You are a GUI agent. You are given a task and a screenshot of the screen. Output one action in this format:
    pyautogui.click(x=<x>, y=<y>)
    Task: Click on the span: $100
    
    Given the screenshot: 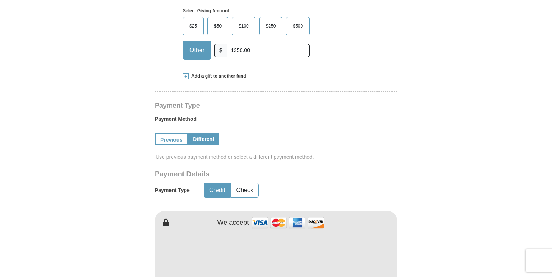 What is the action you would take?
    pyautogui.click(x=244, y=26)
    